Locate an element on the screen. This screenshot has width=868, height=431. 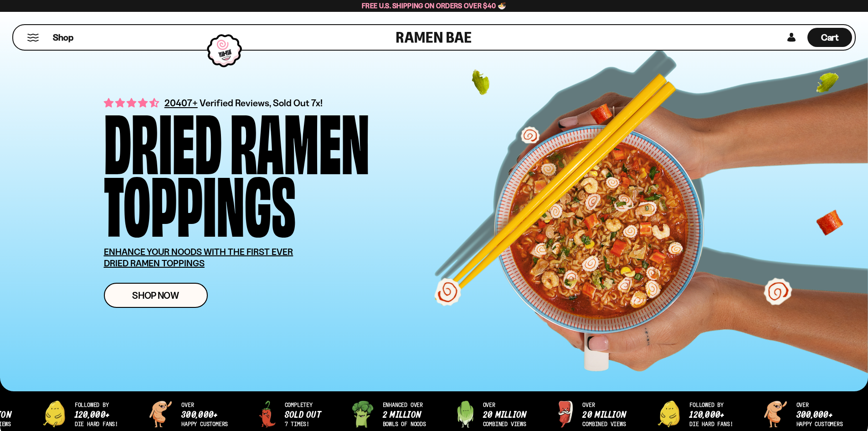
u: ENHANCE YOUR NOODS WITH THE FIRST EVER DRIED RAMEN TOPPINGS is located at coordinates (198, 257).